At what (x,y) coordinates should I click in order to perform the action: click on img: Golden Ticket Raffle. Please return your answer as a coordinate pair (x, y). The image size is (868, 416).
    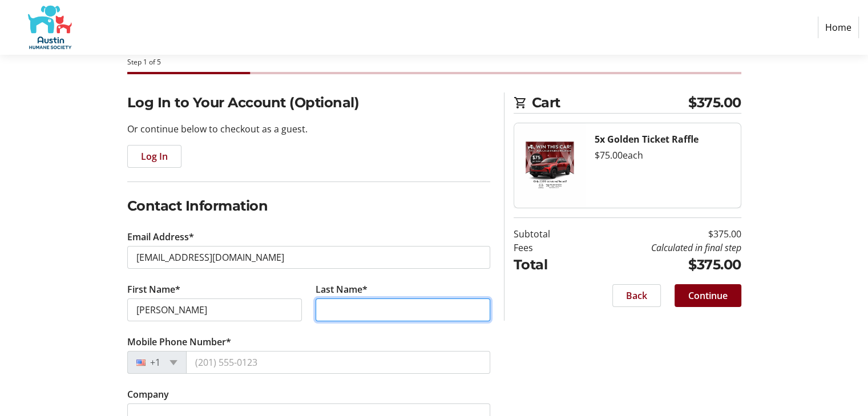
    Looking at the image, I should click on (549, 166).